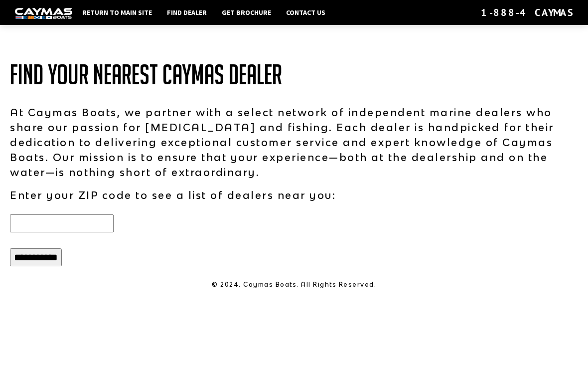  I want to click on p: Enter your ZIP code to see a list of dealers near you:, so click(294, 195).